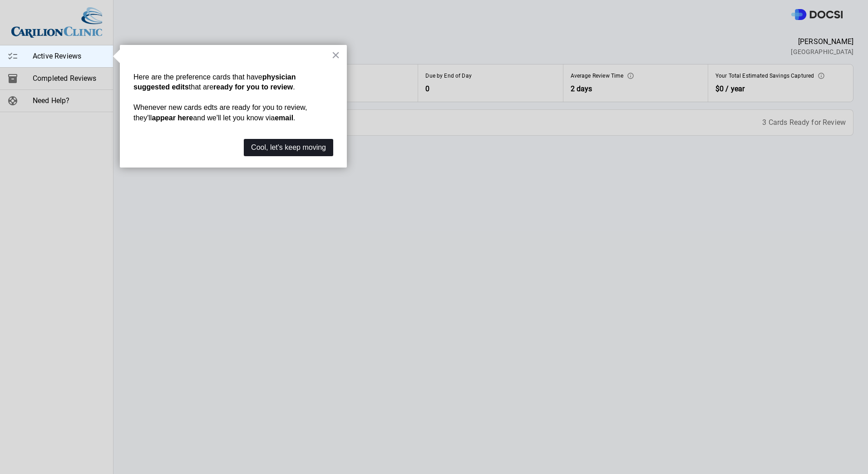 Image resolution: width=868 pixels, height=474 pixels. Describe the element at coordinates (69, 56) in the screenshot. I see `span: Active Reviews` at that location.